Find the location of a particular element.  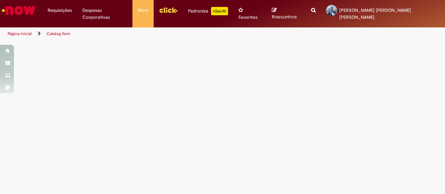

a: Página inicial is located at coordinates (19, 34).